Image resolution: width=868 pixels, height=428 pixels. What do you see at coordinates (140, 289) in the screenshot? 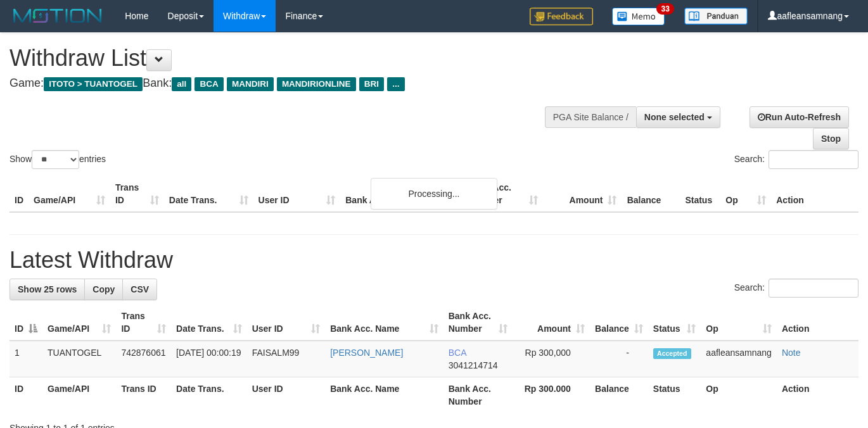
I see `a: CSV` at bounding box center [140, 289].